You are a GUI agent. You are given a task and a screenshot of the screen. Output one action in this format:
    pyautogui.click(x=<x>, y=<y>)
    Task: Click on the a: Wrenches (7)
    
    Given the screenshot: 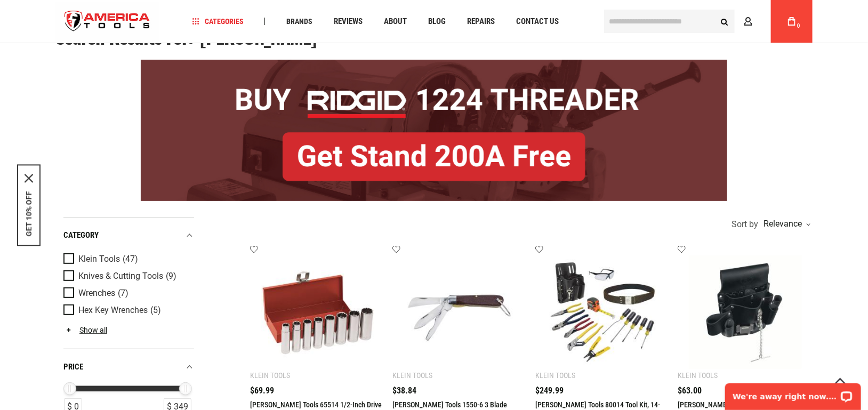 What is the action you would take?
    pyautogui.click(x=127, y=293)
    